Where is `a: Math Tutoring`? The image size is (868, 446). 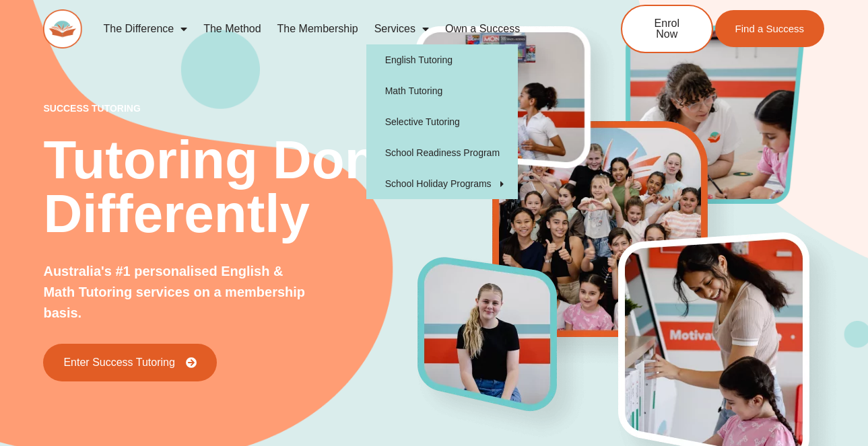 a: Math Tutoring is located at coordinates (442, 91).